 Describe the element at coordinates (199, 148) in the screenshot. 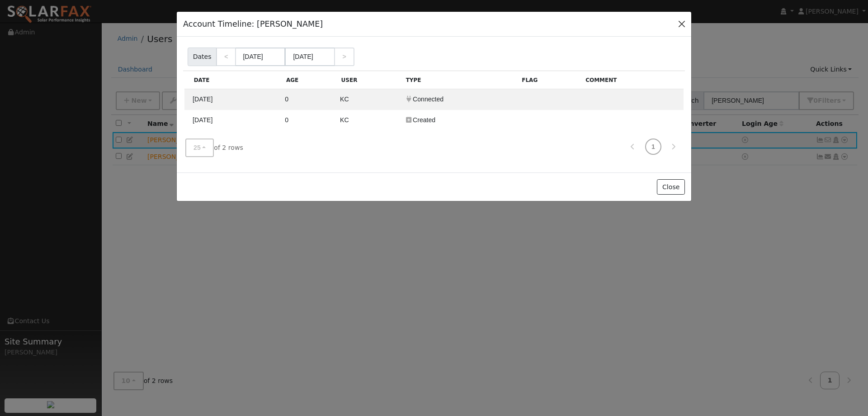

I see `button: 25` at that location.